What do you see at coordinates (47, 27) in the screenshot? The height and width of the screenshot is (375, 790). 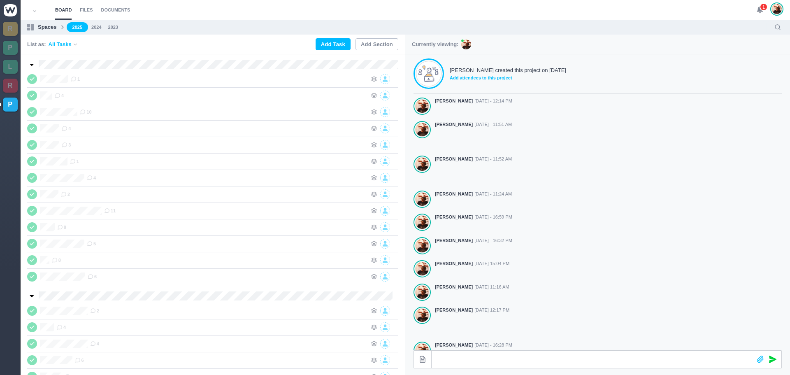 I see `p: Spaces` at bounding box center [47, 27].